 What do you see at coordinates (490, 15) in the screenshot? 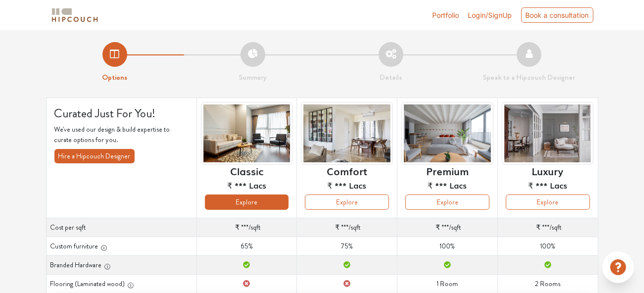
I see `span: Login/SignUp` at bounding box center [490, 15].